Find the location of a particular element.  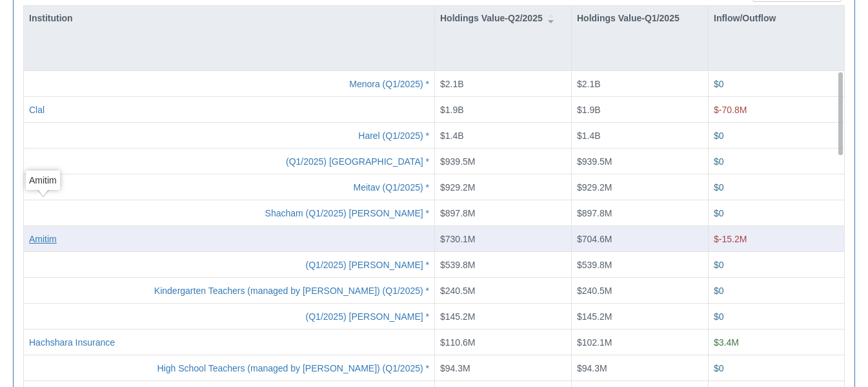

span: $704.6M is located at coordinates (594, 239).